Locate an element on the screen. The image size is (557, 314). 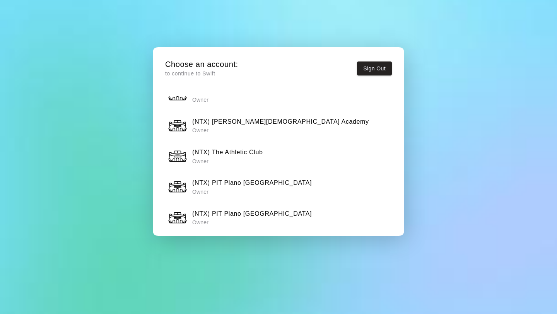
img: (NTX) The Athletic Club is located at coordinates (178, 156).